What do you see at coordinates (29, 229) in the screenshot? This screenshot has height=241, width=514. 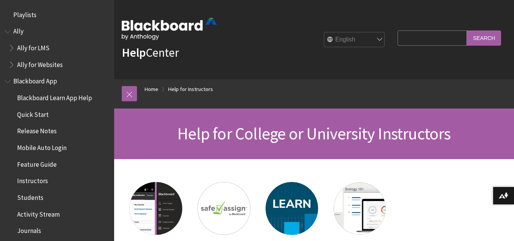 I see `span: Journals` at bounding box center [29, 229].